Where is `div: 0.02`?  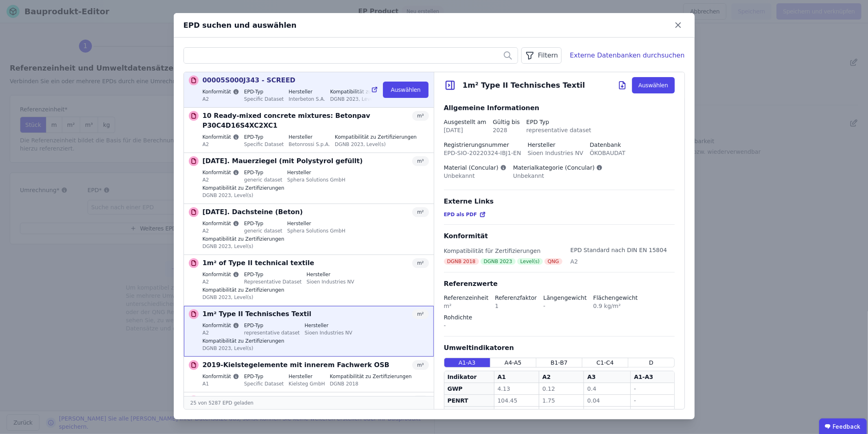
div: 0.02 is located at coordinates (562, 412).